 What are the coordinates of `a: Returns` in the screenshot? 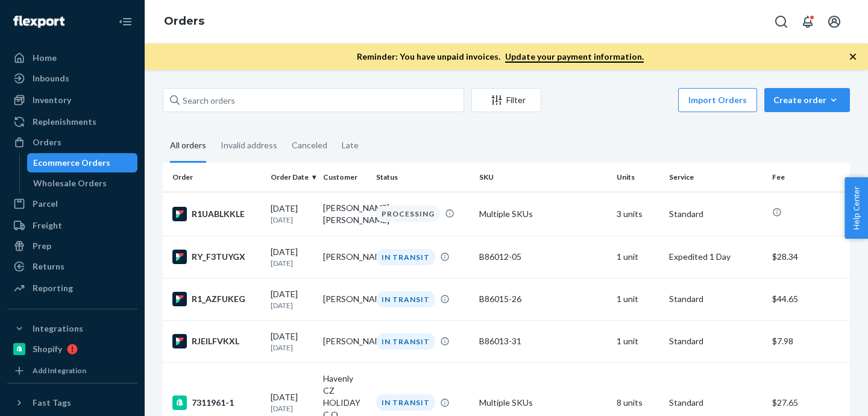 It's located at (72, 267).